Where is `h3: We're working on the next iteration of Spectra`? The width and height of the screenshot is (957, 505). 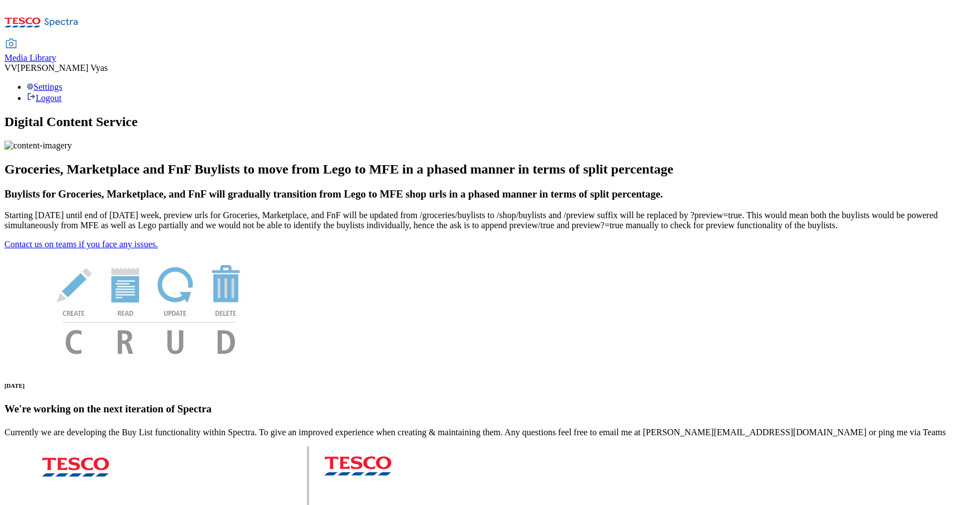 h3: We're working on the next iteration of Spectra is located at coordinates (478, 409).